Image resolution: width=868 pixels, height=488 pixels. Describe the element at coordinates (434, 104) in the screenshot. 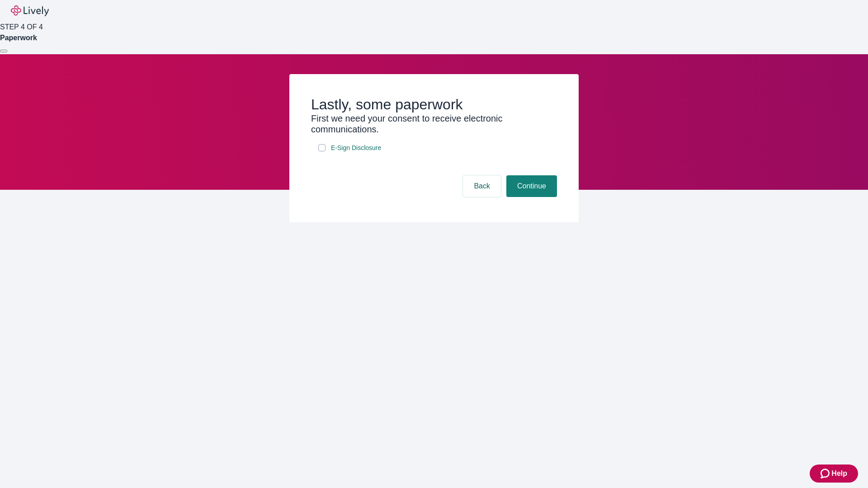

I see `h2: Lastly, some paperwork` at that location.